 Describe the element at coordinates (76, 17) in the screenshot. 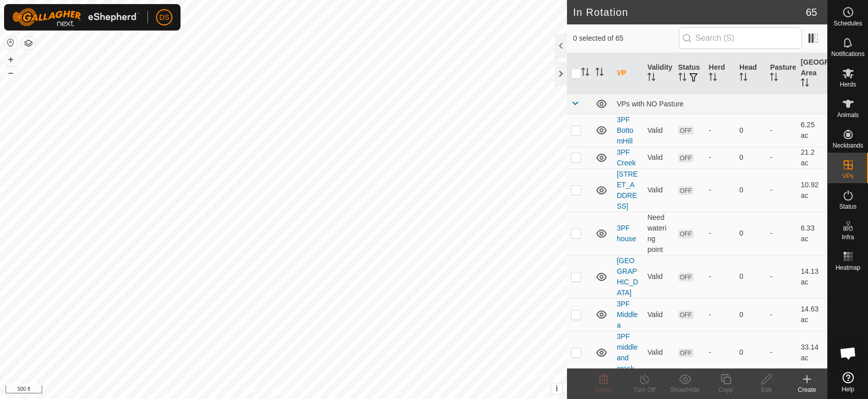

I see `img: Gallagher Logo` at that location.